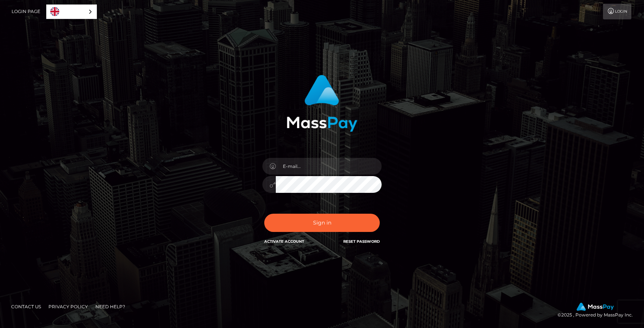 The width and height of the screenshot is (644, 328). What do you see at coordinates (68, 306) in the screenshot?
I see `a: Privacy Policy` at bounding box center [68, 306].